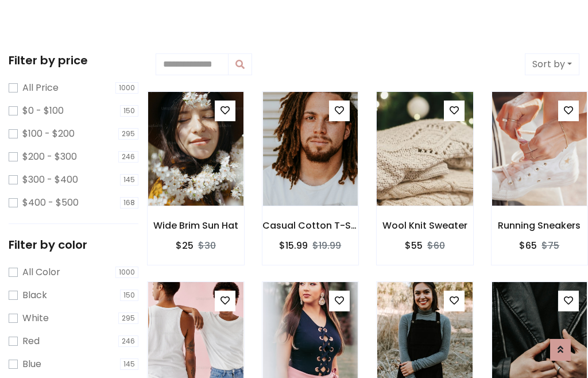 The image size is (588, 378). Describe the element at coordinates (43, 111) in the screenshot. I see `label: $0 - $100` at that location.